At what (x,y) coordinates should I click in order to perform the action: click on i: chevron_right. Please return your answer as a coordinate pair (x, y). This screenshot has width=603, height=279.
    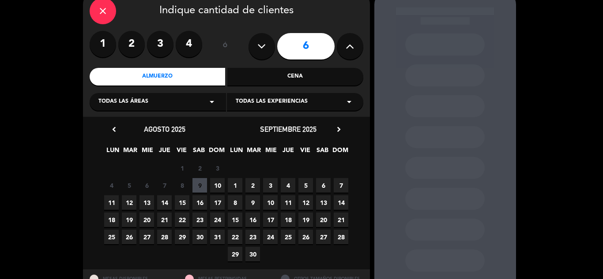
    Looking at the image, I should click on (339, 129).